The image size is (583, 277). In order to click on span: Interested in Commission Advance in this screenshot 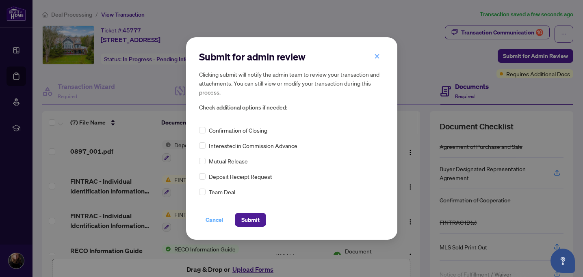, I will do `click(253, 146)`.